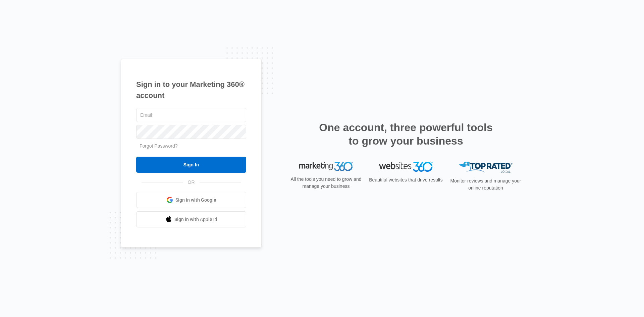  I want to click on p: All the tools you need to grow and manage your business, so click(326, 183).